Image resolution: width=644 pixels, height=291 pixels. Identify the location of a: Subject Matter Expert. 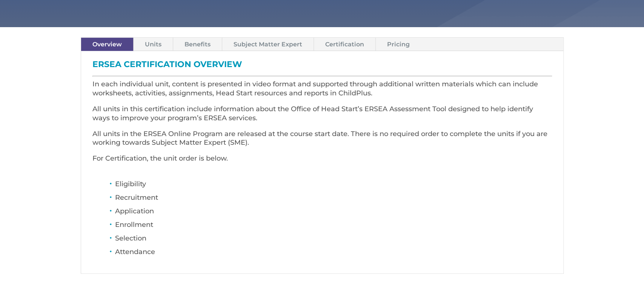
(268, 44).